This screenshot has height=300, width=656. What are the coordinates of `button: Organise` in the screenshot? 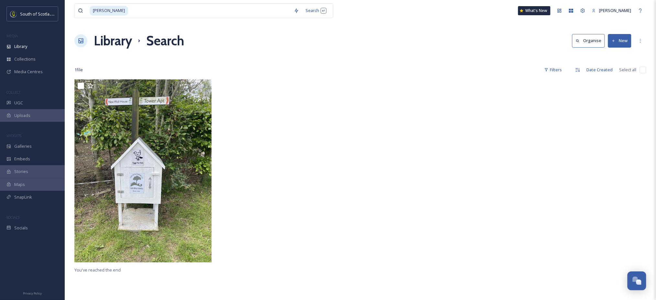 It's located at (588, 40).